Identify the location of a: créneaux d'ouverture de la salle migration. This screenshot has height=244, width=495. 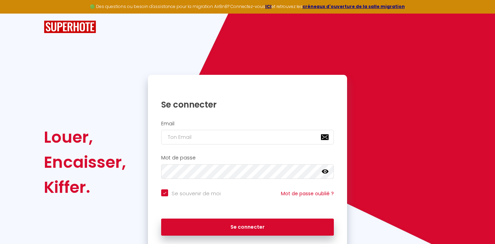
(354, 6).